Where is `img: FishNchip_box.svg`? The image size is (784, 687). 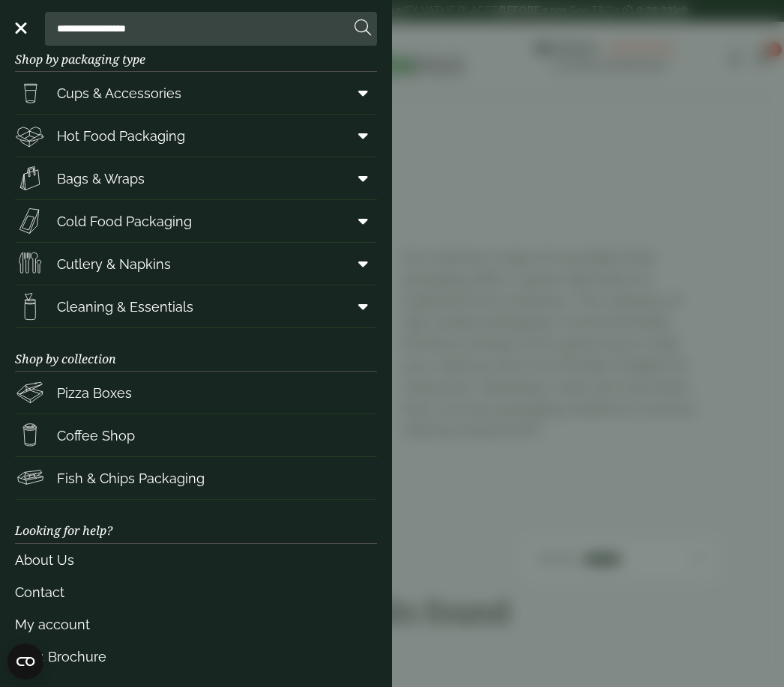
img: FishNchip_box.svg is located at coordinates (30, 478).